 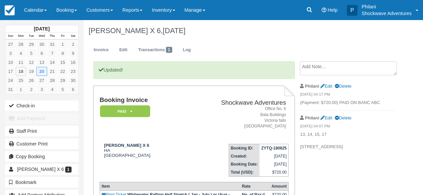 What do you see at coordinates (10, 80) in the screenshot?
I see `a: 24` at bounding box center [10, 80].